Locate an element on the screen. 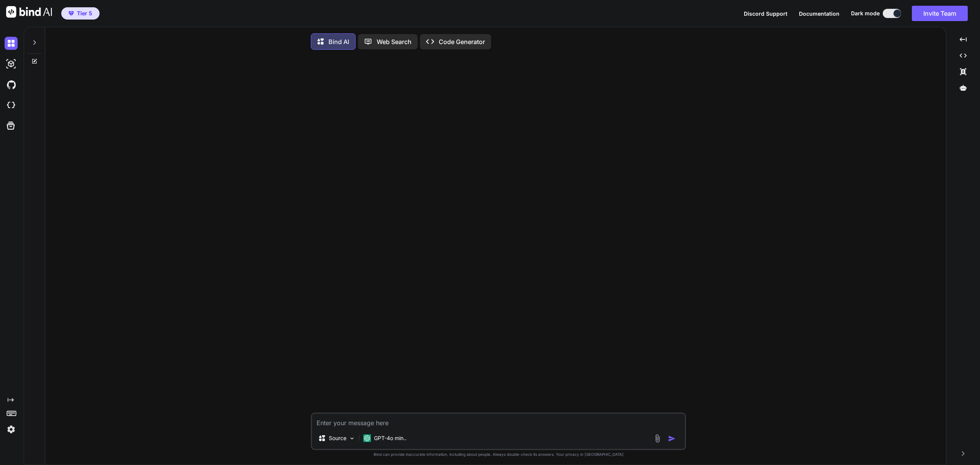 This screenshot has width=980, height=465. img: icon is located at coordinates (672, 438).